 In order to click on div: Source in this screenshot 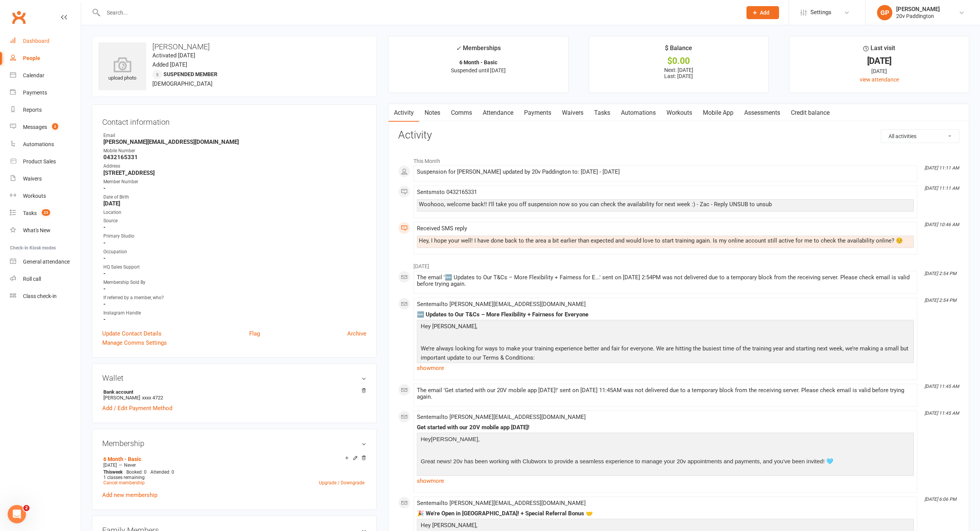, I will do `click(234, 221)`.